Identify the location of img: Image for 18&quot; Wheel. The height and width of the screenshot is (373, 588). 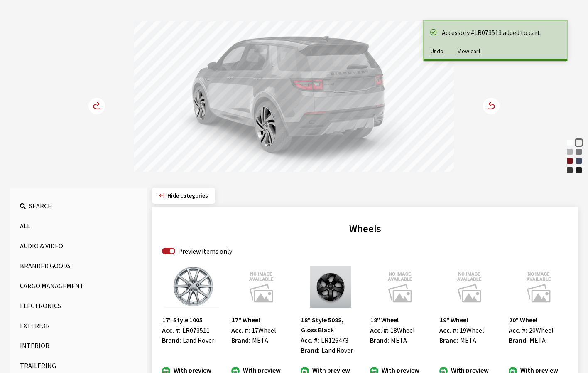
(400, 287).